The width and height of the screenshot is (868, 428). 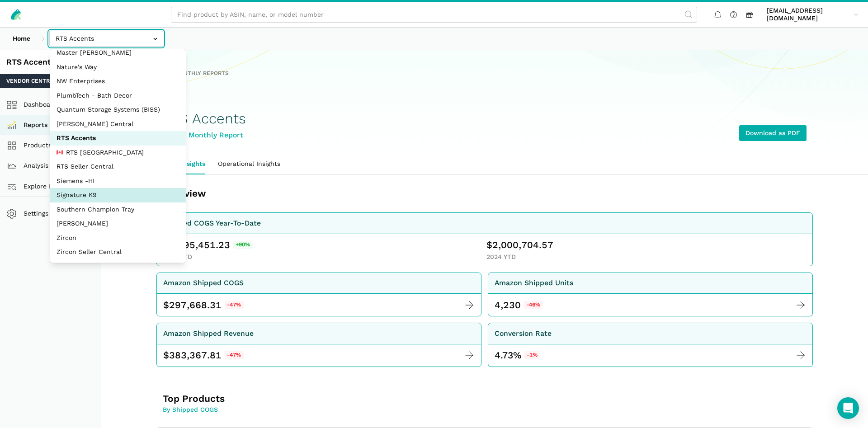 I want to click on a: All Monthly Reports, so click(x=191, y=74).